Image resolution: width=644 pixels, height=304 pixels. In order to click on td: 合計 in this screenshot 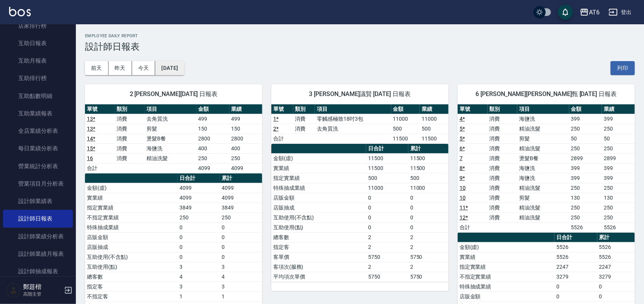, I will do `click(100, 168)`.